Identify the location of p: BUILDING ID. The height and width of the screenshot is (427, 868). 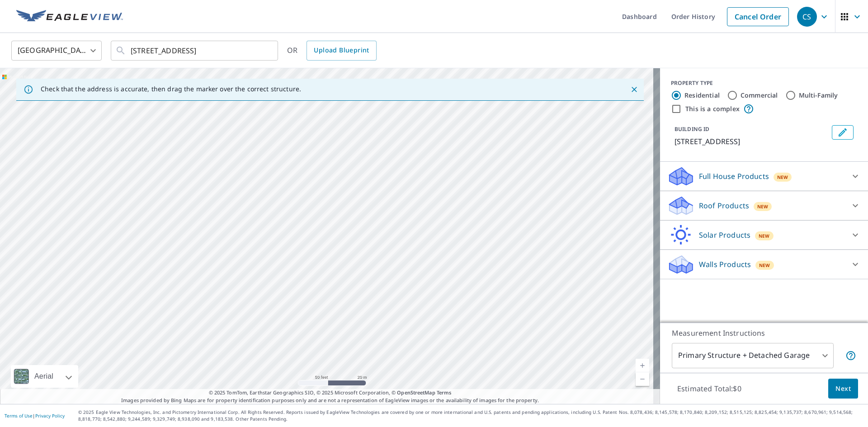
(691, 129).